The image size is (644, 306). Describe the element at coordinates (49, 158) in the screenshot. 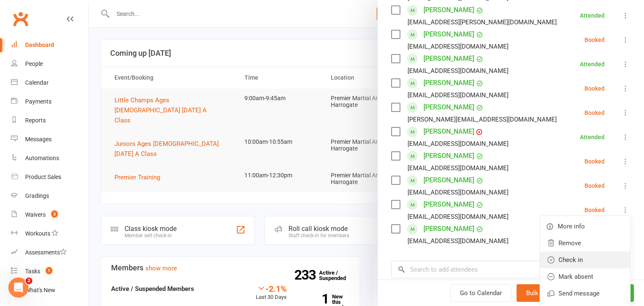

I see `a: Automations` at that location.